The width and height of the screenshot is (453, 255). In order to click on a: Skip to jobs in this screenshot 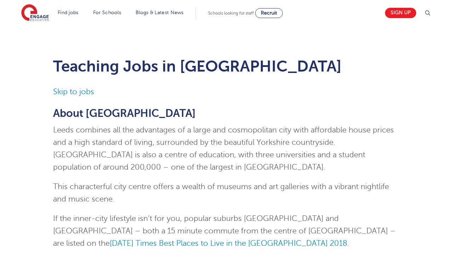, I will do `click(74, 92)`.